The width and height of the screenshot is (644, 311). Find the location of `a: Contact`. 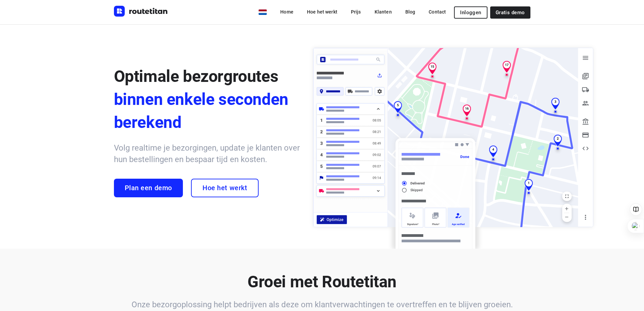

a: Contact is located at coordinates (437, 12).